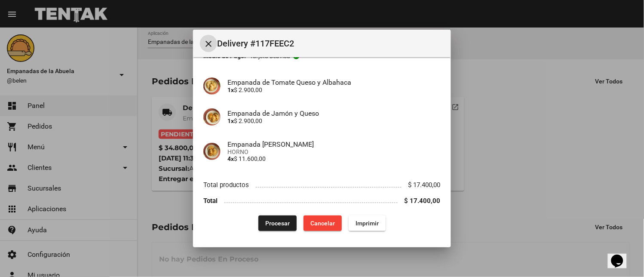 This screenshot has height=277, width=644. I want to click on mat-icon: Cerrar, so click(209, 44).